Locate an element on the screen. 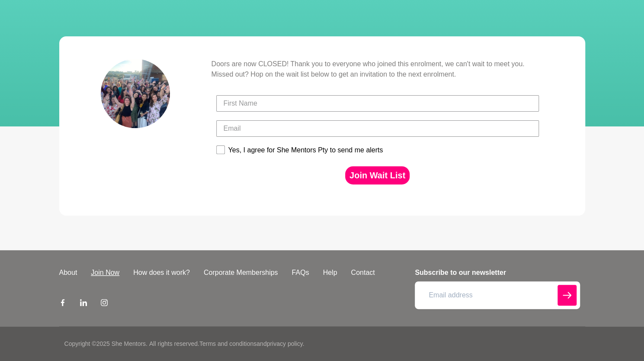 This screenshot has width=644, height=361. div: Yes, I agree for She Mentors Pty to send me alerts is located at coordinates (306, 150).